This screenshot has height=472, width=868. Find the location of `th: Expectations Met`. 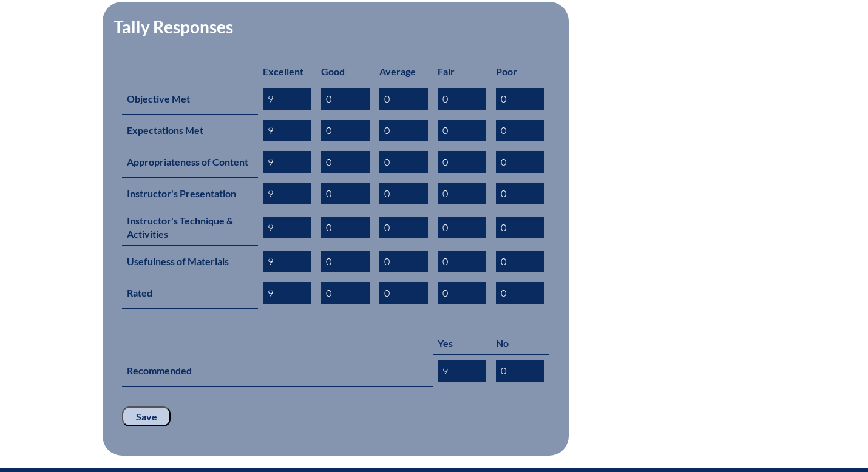

th: Expectations Met is located at coordinates (190, 130).